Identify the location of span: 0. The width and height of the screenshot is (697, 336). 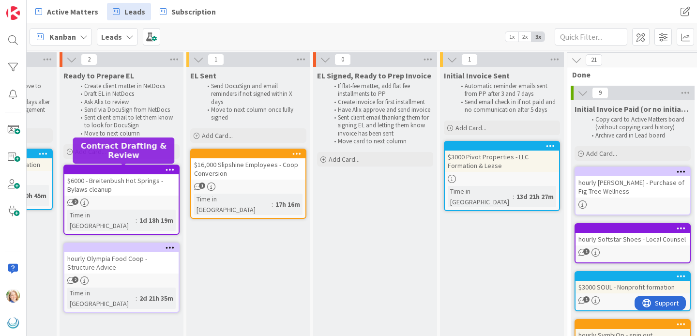
(343, 60).